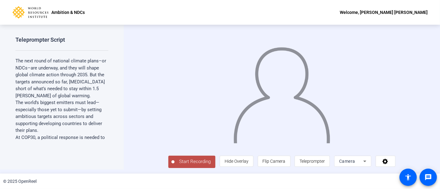 This screenshot has width=440, height=189. Describe the element at coordinates (428, 177) in the screenshot. I see `mat-icon: message` at that location.